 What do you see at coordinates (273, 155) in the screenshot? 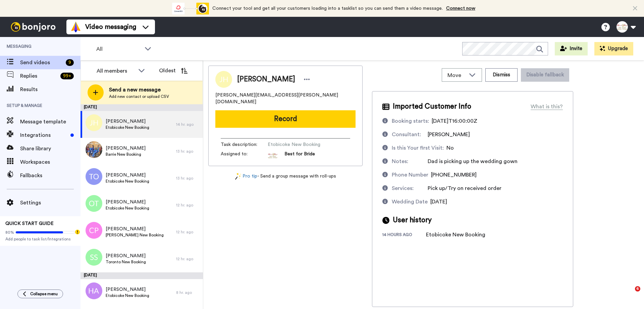
I see `img: 91623c71-7e9f-4b80-8d65-0a2994804f61-1625177954.jpg` at bounding box center [273, 155].